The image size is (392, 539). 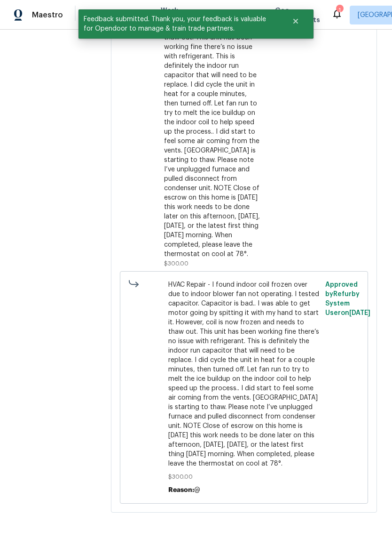 I want to click on span: Approved by Refurby System User on, so click(x=348, y=299).